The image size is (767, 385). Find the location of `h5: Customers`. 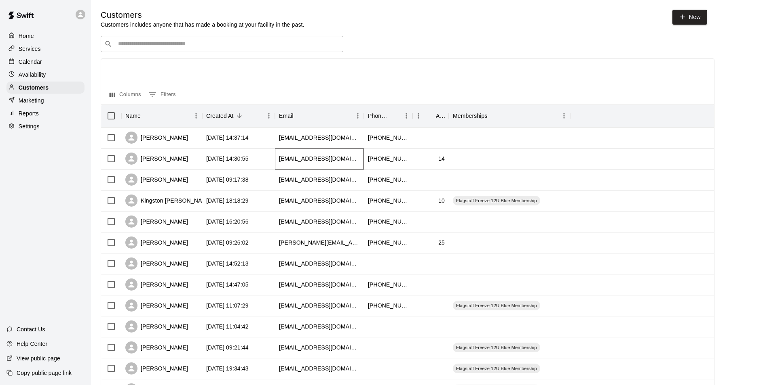

h5: Customers is located at coordinates (202, 15).